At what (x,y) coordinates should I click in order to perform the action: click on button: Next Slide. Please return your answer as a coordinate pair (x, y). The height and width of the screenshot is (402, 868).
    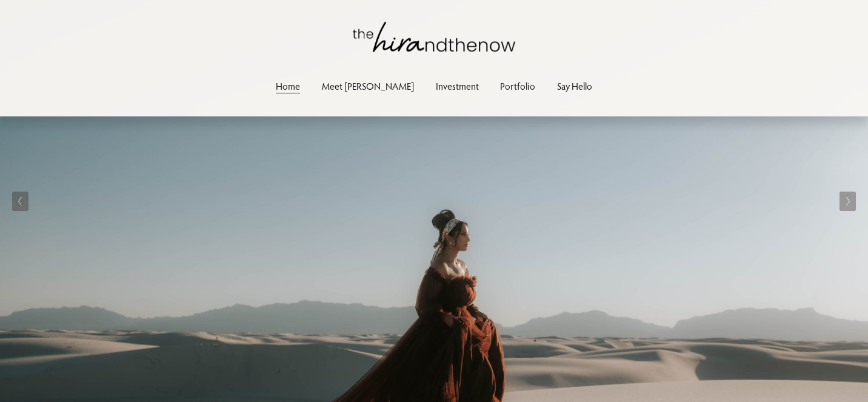
    Looking at the image, I should click on (848, 202).